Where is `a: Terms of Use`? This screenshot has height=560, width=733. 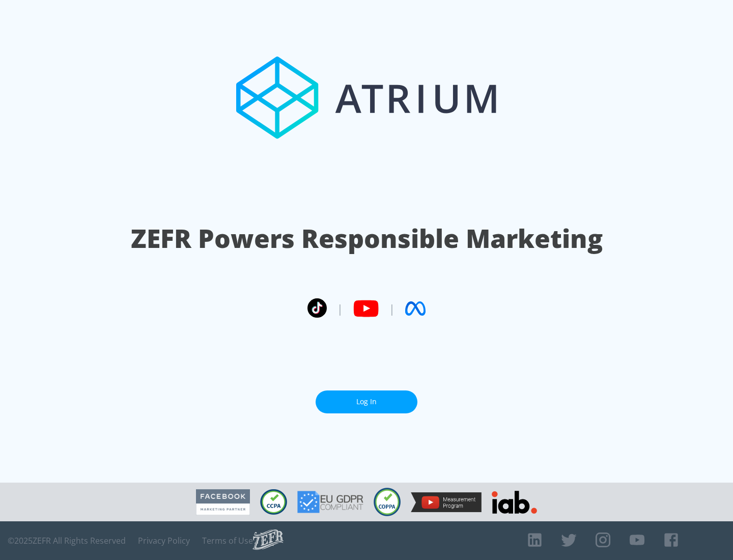 a: Terms of Use is located at coordinates (227, 541).